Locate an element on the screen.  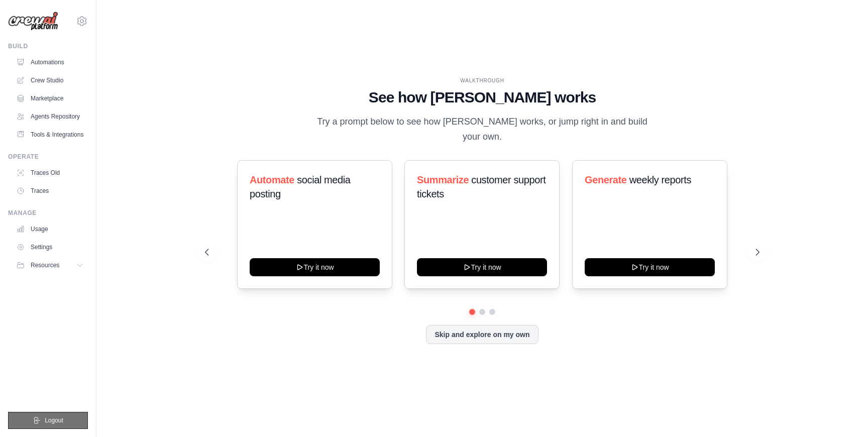
div: Operate is located at coordinates (47, 157).